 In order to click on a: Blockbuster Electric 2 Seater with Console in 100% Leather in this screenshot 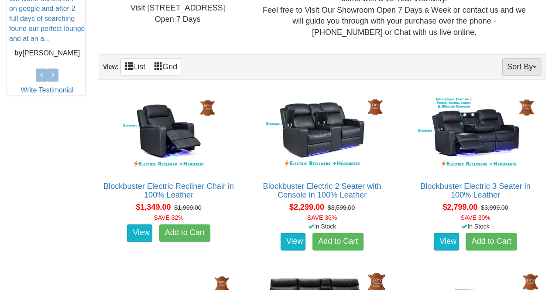, I will do `click(322, 191)`.